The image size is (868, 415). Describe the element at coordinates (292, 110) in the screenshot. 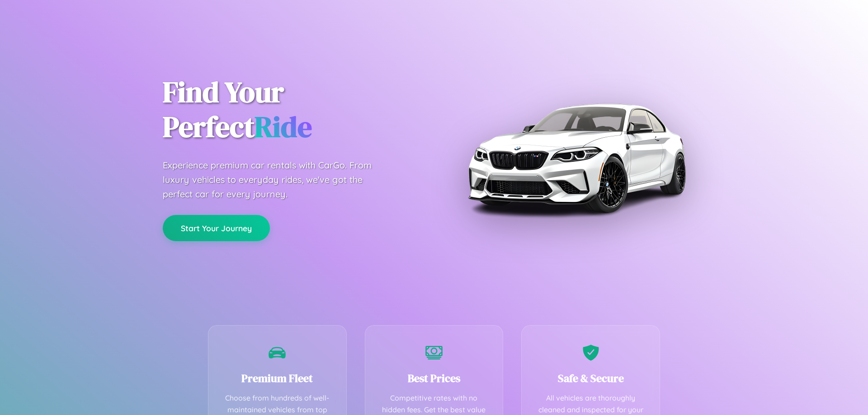

I see `h1: Find Your Perfect` at that location.